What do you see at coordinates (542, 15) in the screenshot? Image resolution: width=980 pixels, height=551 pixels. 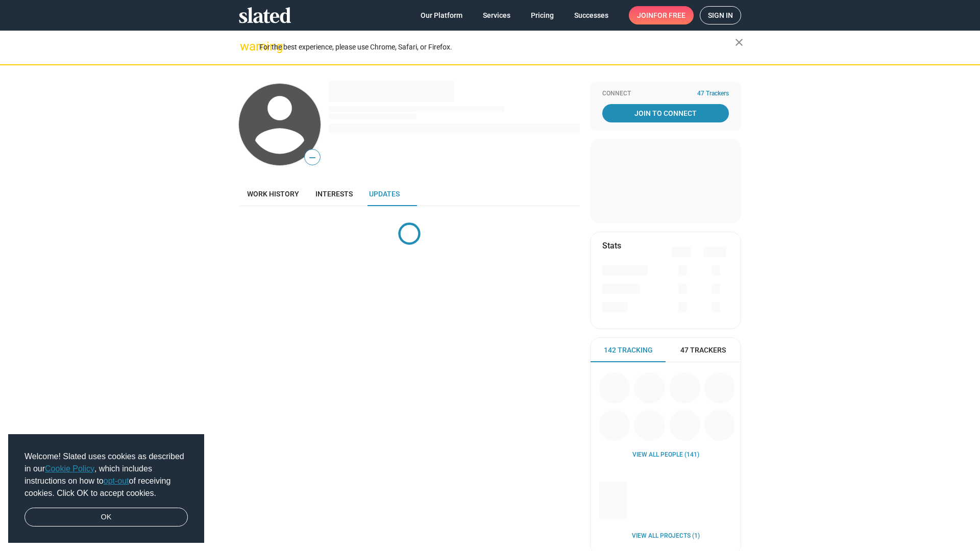 I see `a: Pricing` at bounding box center [542, 15].